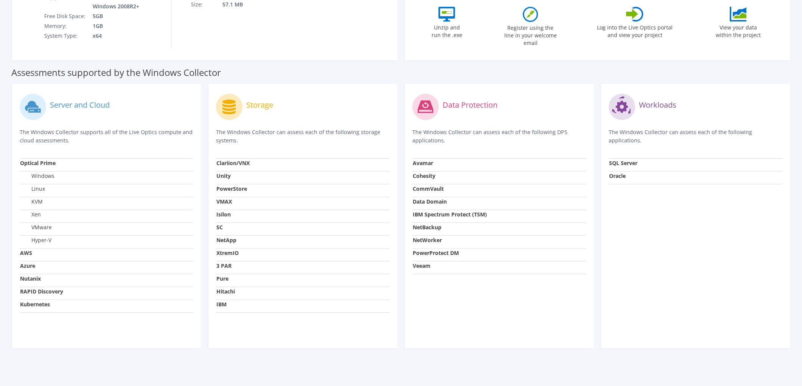 This screenshot has width=802, height=386. I want to click on strong: Avamar, so click(423, 163).